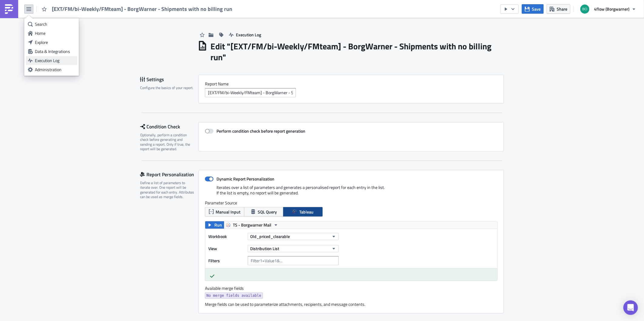  I want to click on span: Run, so click(218, 225).